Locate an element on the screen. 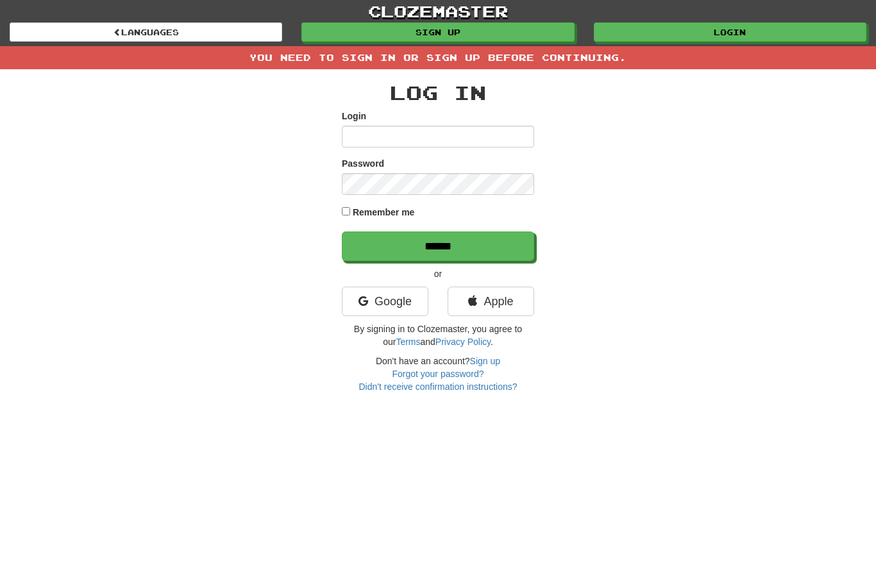  div: Don't have an account? is located at coordinates (438, 375).